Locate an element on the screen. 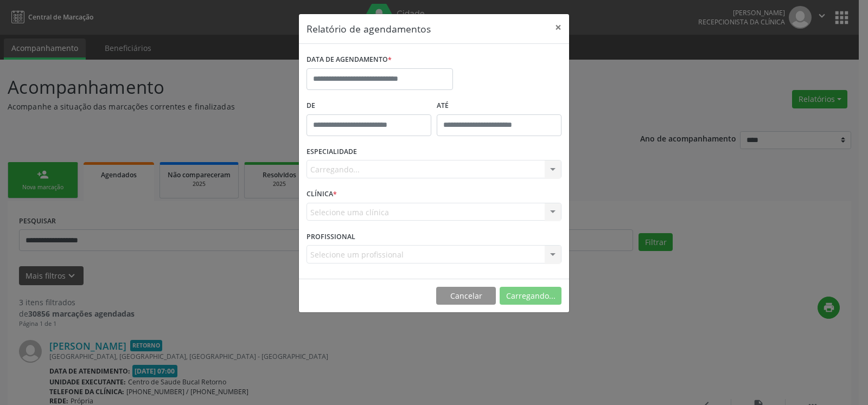  label: DATA DE AGENDAMENTO is located at coordinates (349, 60).